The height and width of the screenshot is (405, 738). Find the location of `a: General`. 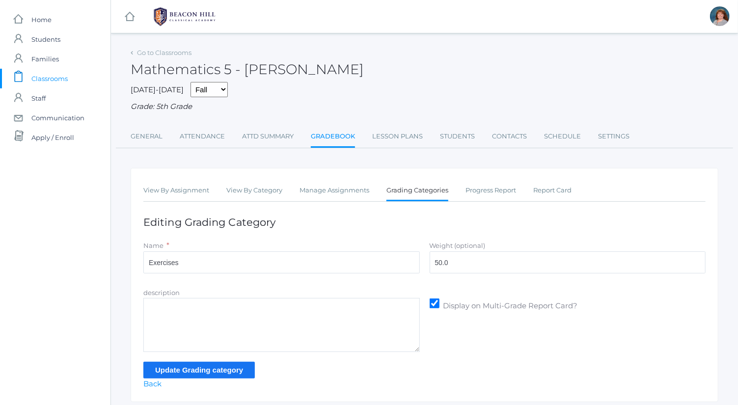

a: General is located at coordinates (146, 136).